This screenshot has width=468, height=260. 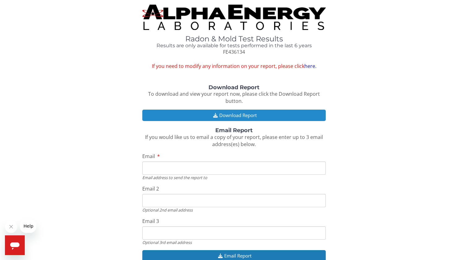 What do you see at coordinates (9, 7) in the screenshot?
I see `span: Help` at bounding box center [9, 7].